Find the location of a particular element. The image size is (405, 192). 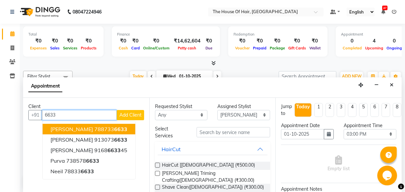

span: Voucher is located at coordinates (242, 48).